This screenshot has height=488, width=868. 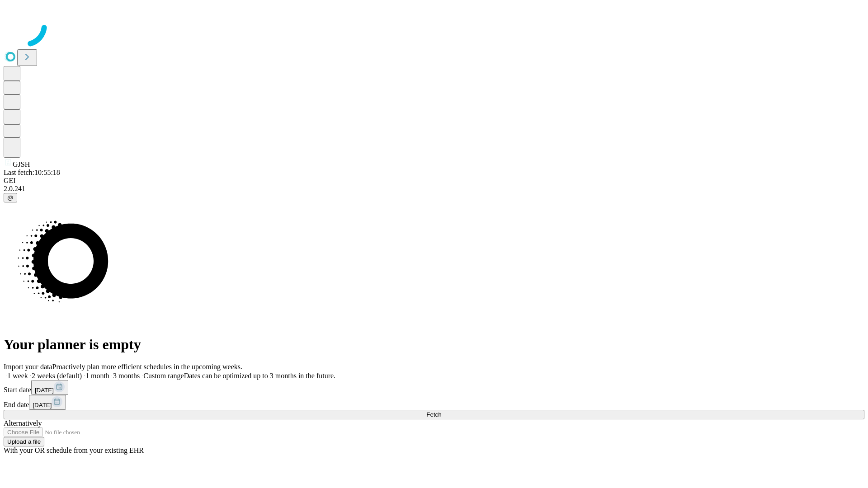 I want to click on span: 3 months, so click(x=127, y=376).